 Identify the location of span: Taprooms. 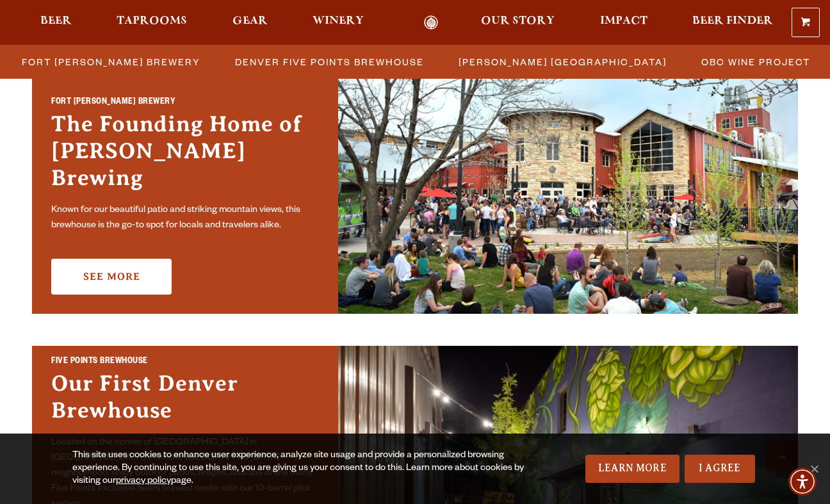
(152, 21).